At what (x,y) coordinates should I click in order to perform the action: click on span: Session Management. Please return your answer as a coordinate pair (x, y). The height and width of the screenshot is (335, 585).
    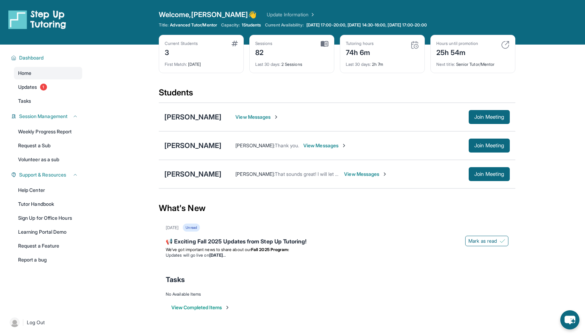
    Looking at the image, I should click on (43, 116).